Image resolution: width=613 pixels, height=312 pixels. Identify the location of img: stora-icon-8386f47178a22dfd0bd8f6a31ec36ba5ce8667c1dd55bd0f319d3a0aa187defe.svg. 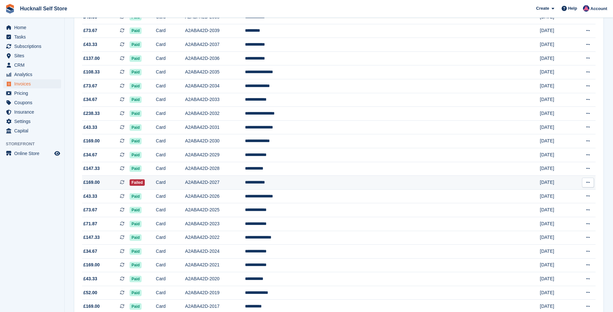
(10, 9).